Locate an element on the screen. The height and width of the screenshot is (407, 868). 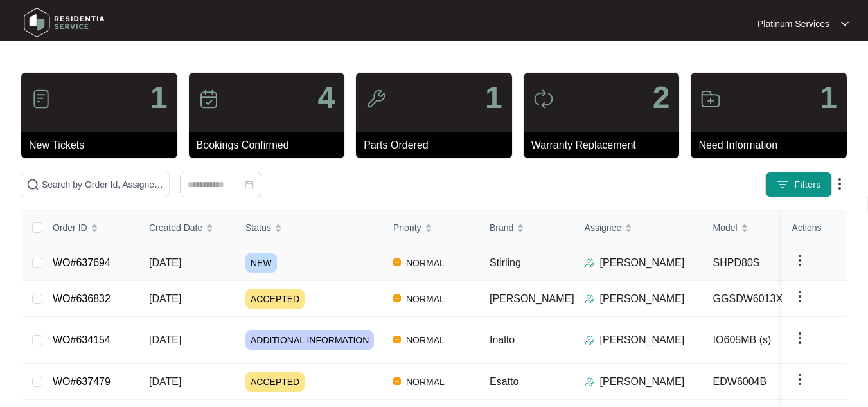
th: Status is located at coordinates (309, 227).